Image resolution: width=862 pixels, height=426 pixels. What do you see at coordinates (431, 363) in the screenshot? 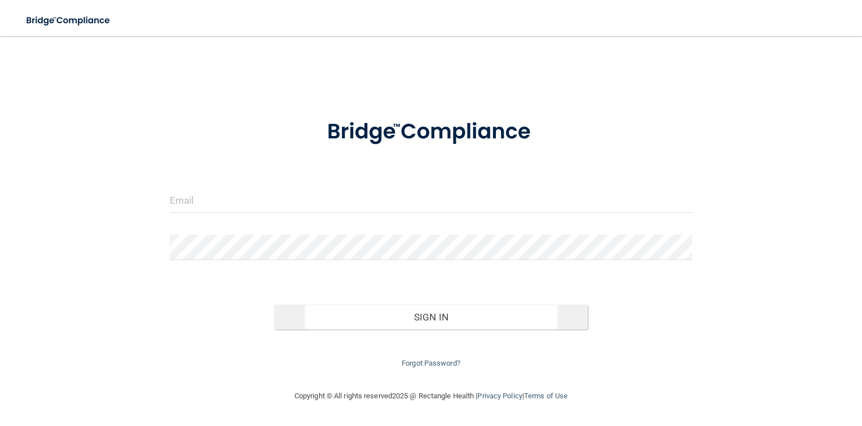
I see `a: Forgot Password?` at bounding box center [431, 363].